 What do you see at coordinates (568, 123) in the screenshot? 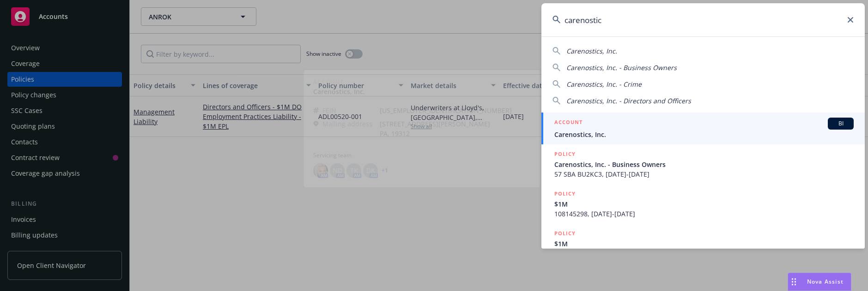
I see `h5: ACCOUNT` at bounding box center [568, 123].